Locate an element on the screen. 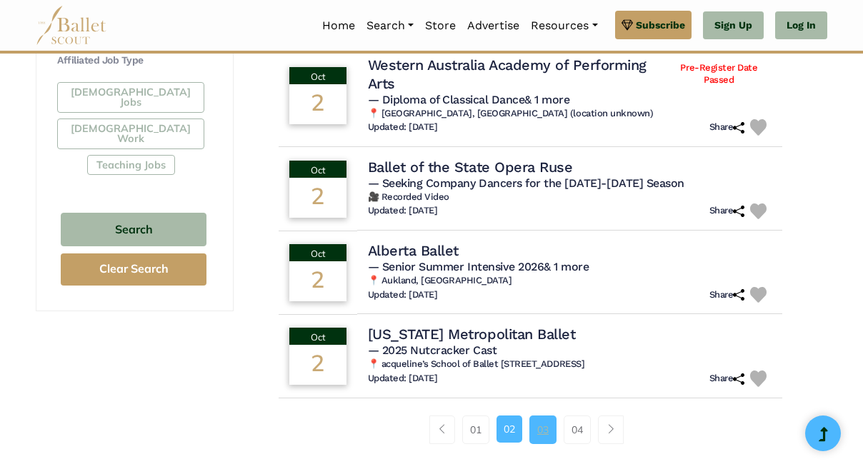 Image resolution: width=863 pixels, height=464 pixels. a: 02 is located at coordinates (509, 429).